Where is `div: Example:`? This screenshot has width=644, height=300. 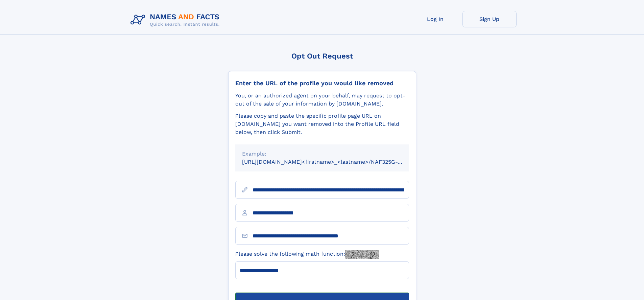
div: Example: is located at coordinates (322, 154).